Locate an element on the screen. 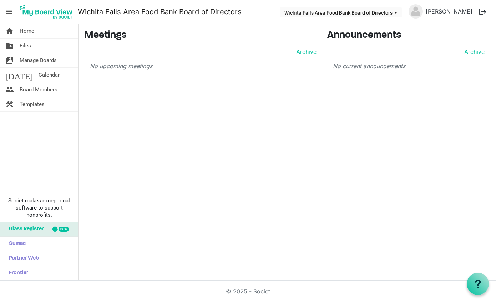 The image size is (496, 302). h3: Announcements is located at coordinates (408, 36).